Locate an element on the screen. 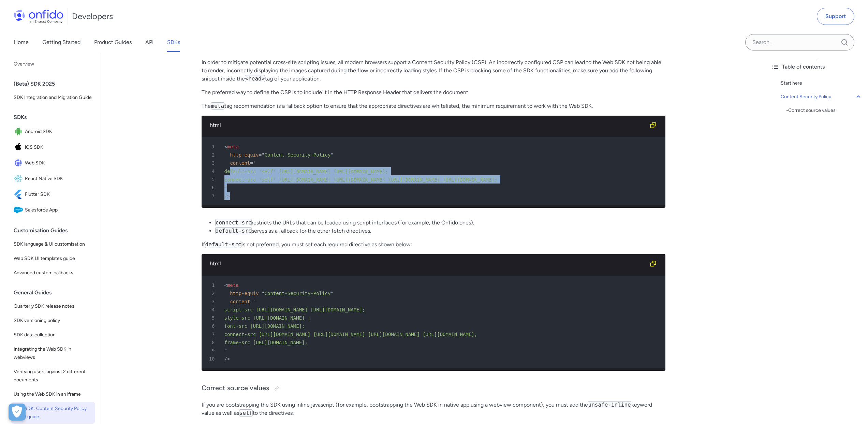 Image resolution: width=868 pixels, height=424 pixels. span: 9 is located at coordinates (212, 351).